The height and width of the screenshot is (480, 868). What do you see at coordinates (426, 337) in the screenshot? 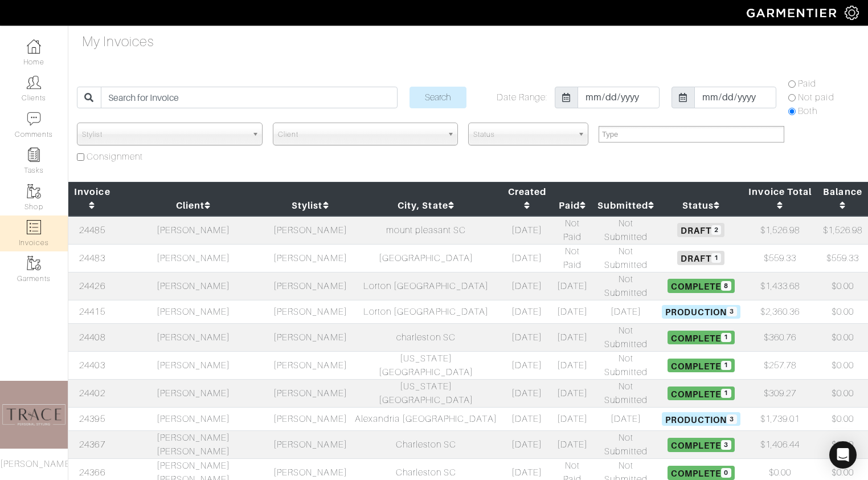
I see `td: charleston SC` at bounding box center [426, 337].